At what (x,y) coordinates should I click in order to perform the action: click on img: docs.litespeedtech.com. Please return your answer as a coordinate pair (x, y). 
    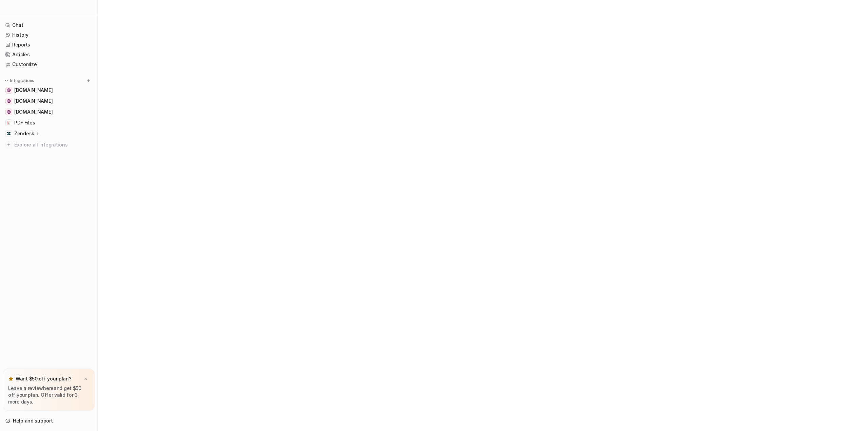
    Looking at the image, I should click on (9, 101).